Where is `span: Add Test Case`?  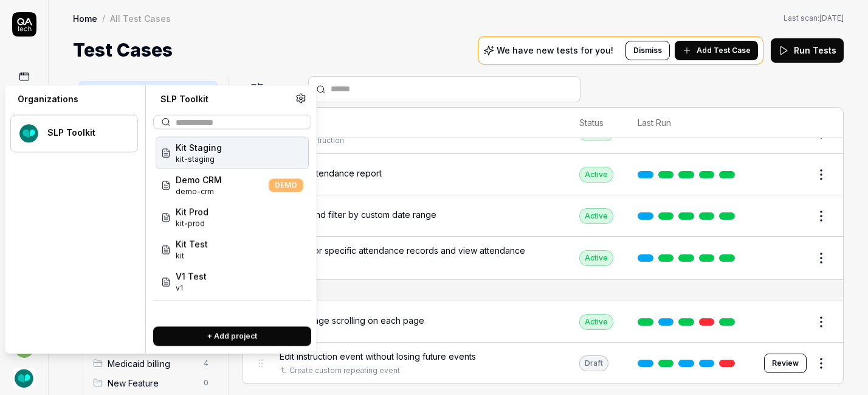
span: Add Test Case is located at coordinates (723, 50).